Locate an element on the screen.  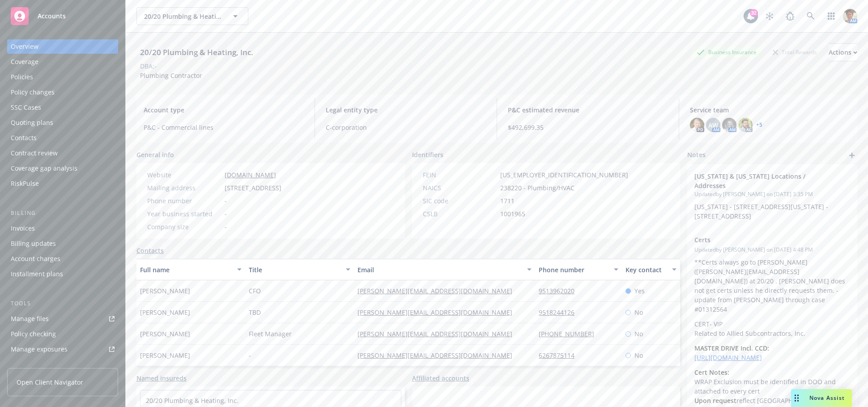
div: Full name is located at coordinates (185, 270).